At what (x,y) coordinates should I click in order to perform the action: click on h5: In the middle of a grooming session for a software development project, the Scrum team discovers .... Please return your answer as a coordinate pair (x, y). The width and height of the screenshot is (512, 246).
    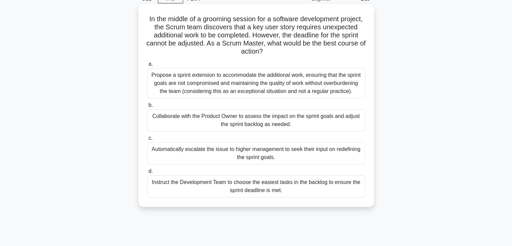
    Looking at the image, I should click on (256, 35).